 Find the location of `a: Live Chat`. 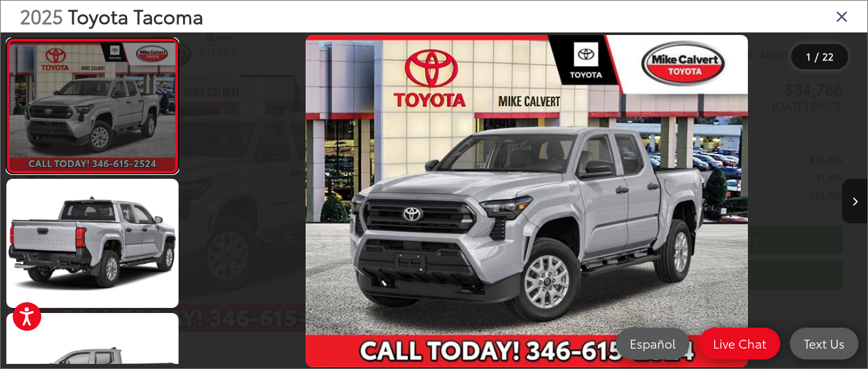

a: Live Chat is located at coordinates (740, 343).